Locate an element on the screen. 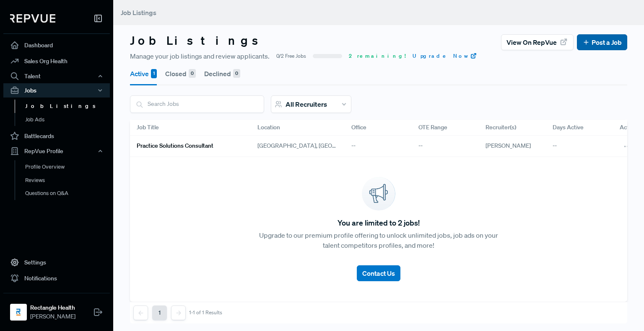 The width and height of the screenshot is (644, 331). a: Notifications is located at coordinates (56, 279).